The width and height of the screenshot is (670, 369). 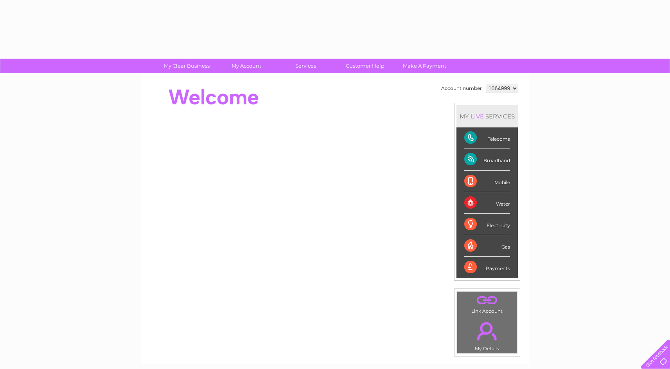 What do you see at coordinates (487, 224) in the screenshot?
I see `div: Electricity` at bounding box center [487, 224].